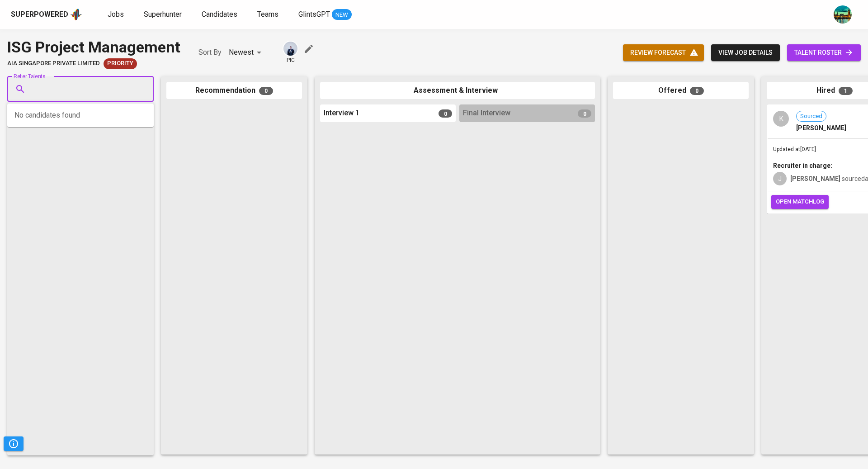 This screenshot has width=868, height=469. I want to click on img: a5d44b89-0c59-4c54-99d0-a63b29d42bd3.jpg, so click(842, 14).